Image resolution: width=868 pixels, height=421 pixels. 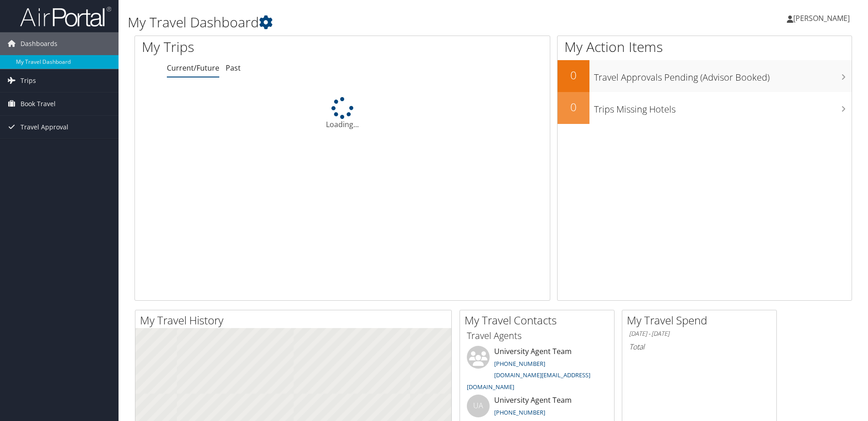 I want to click on h1: My Action Items, so click(x=704, y=47).